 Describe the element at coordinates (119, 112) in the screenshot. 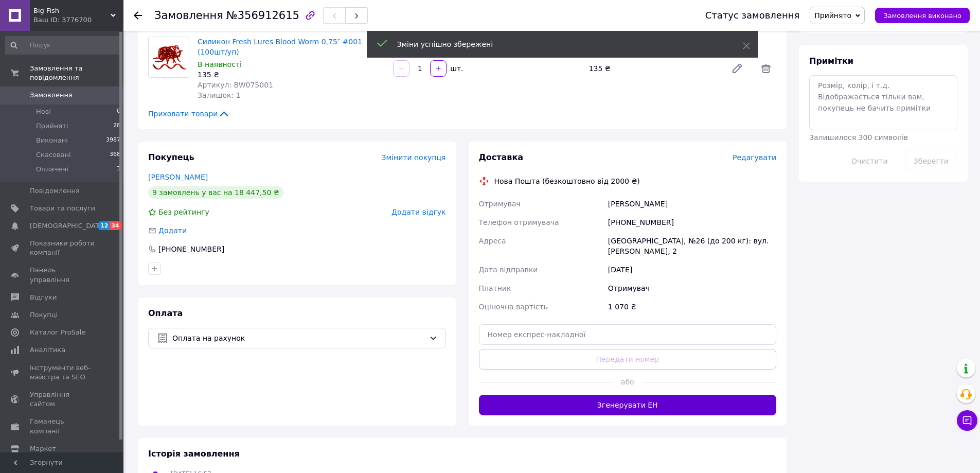

I see `span: 0` at that location.